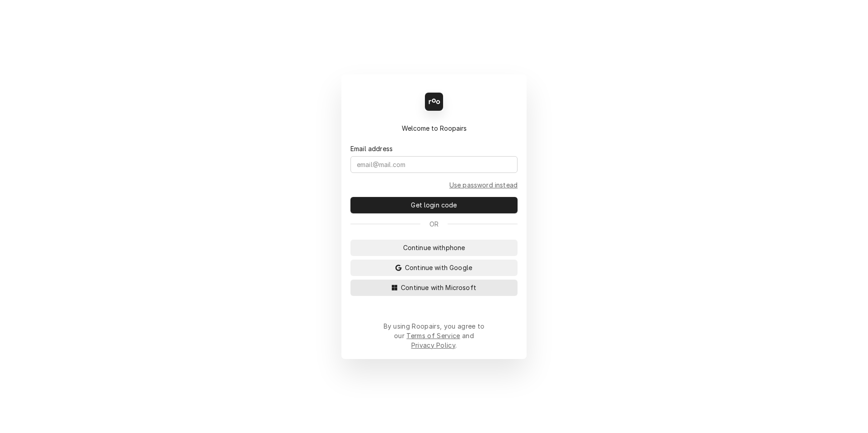  I want to click on span: Continue with Microsoft, so click(439, 288).